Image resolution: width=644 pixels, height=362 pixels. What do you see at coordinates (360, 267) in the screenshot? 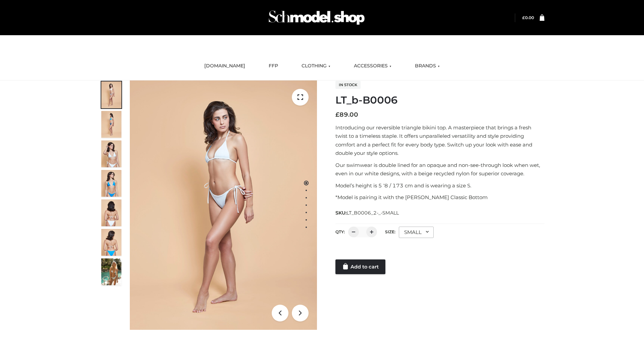
I see `a: Add to cart` at bounding box center [360, 267].